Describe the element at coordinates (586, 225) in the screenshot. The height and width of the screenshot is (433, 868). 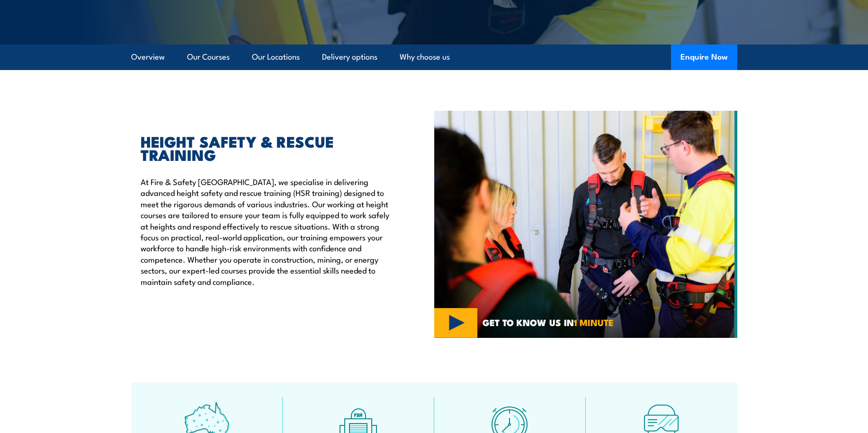
I see `img: Fire & Safety Australia offer working at heights courses and training` at that location.